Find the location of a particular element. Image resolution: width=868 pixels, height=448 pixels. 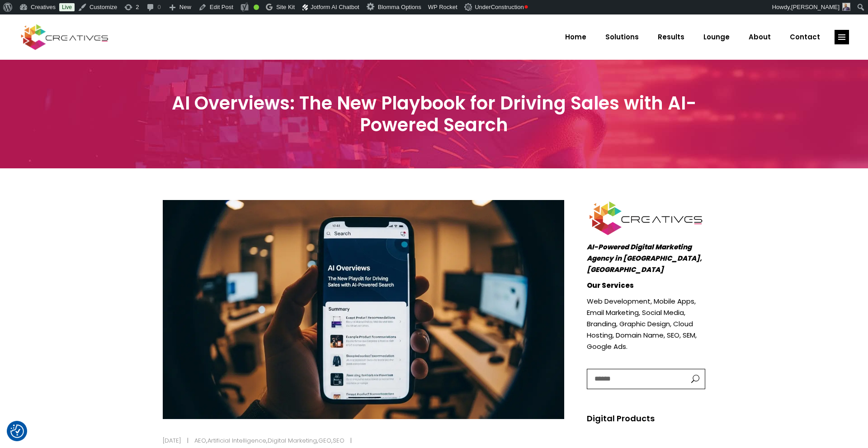

img: Creatives is located at coordinates (65, 37).